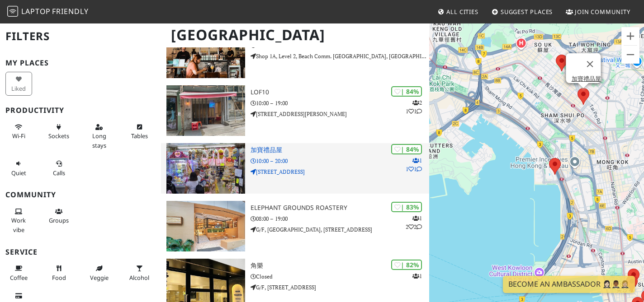  What do you see at coordinates (99, 136) in the screenshot?
I see `button: Long stays` at bounding box center [99, 136].